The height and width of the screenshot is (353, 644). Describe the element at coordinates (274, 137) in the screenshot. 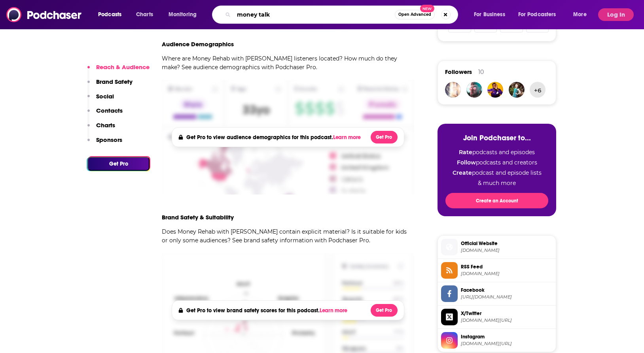

I see `h4: Get Pro to view audience demographics for this podcast.` at that location.